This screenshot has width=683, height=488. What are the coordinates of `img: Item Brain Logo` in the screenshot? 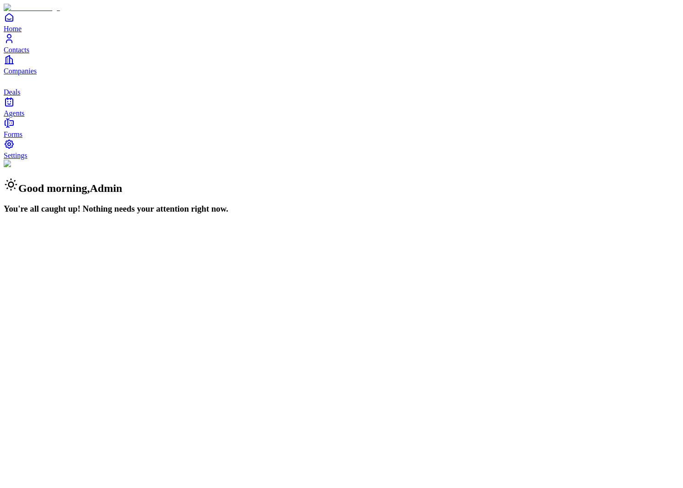 It's located at (32, 8).